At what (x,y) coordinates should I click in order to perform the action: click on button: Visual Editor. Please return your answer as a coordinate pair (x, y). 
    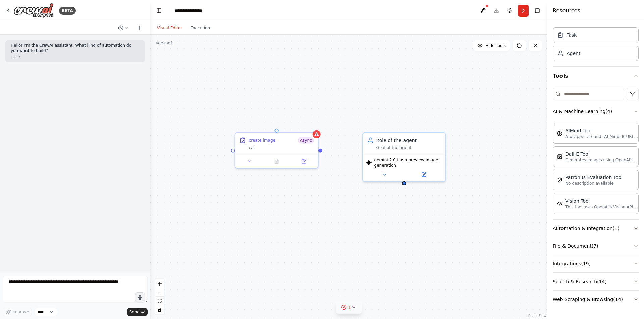
    Looking at the image, I should click on (169, 28).